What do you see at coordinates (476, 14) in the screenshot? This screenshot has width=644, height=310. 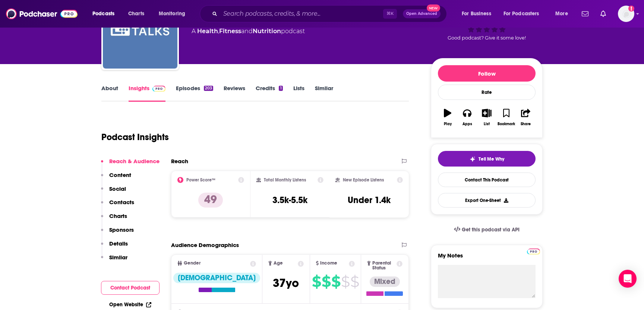 I see `span: For Business` at bounding box center [476, 14].